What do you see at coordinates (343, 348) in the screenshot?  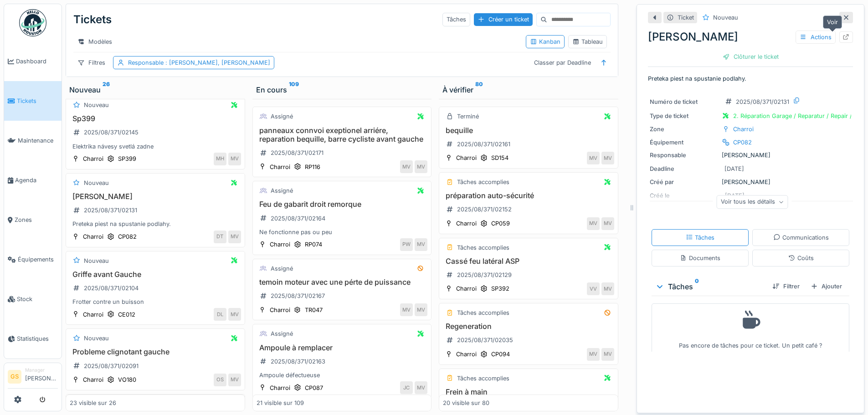 I see `h3: Ampoule à remplacer` at bounding box center [343, 348].